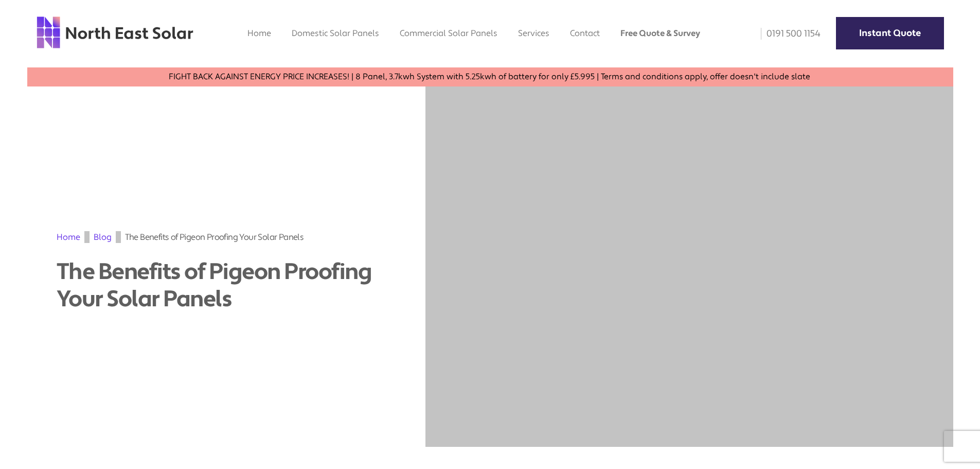 Image resolution: width=980 pixels, height=469 pixels. I want to click on img: phone icon, so click(761, 34).